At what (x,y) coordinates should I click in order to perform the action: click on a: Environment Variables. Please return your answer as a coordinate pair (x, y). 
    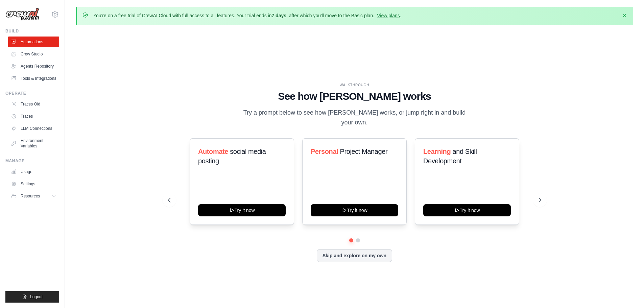
    Looking at the image, I should click on (34, 143).